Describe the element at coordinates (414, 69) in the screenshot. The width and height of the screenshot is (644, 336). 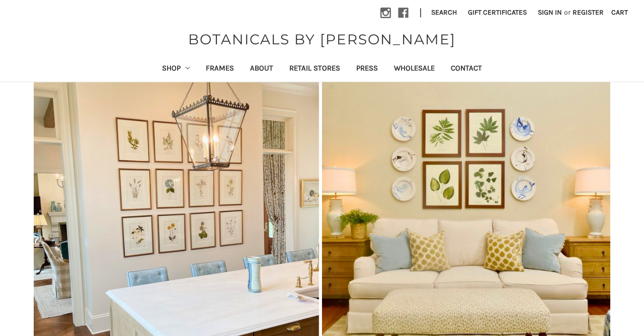
I see `a: Wholesale` at that location.